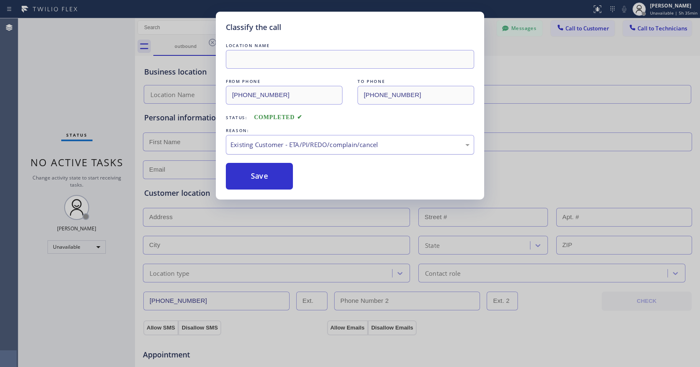  What do you see at coordinates (350, 130) in the screenshot?
I see `div: REASON:` at bounding box center [350, 130].